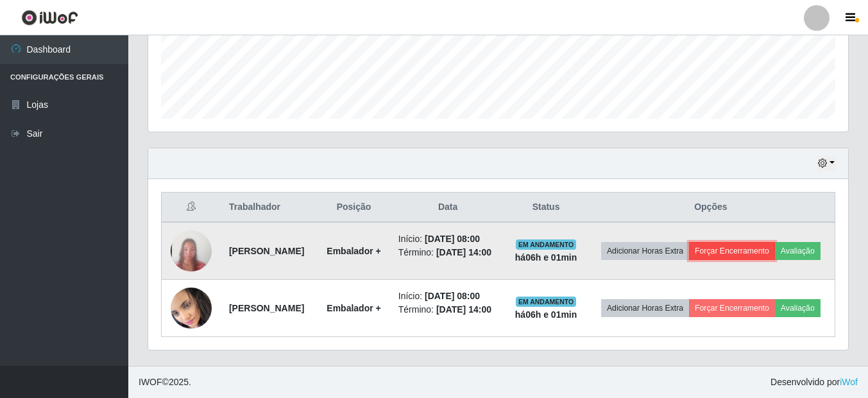 This screenshot has width=868, height=398. What do you see at coordinates (269, 207) in the screenshot?
I see `th: Trabalhador` at bounding box center [269, 207].